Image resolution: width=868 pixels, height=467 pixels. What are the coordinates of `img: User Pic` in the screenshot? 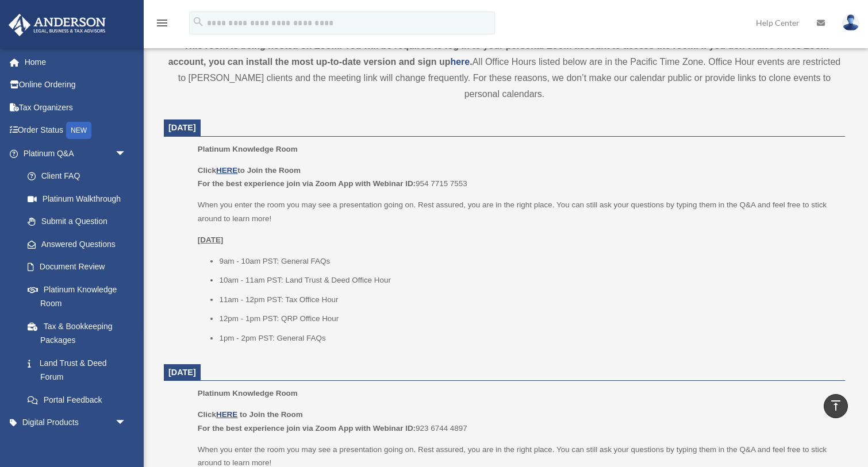 It's located at (851, 23).